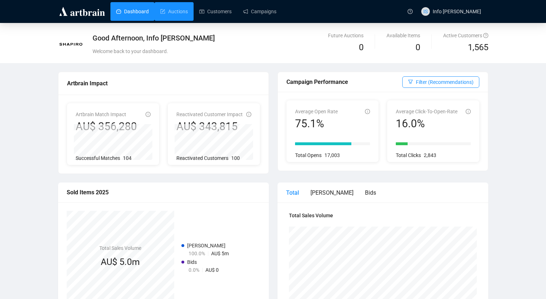 Image resolution: width=546 pixels, height=299 pixels. What do you see at coordinates (163, 83) in the screenshot?
I see `div: Artbrain Impact` at bounding box center [163, 83].